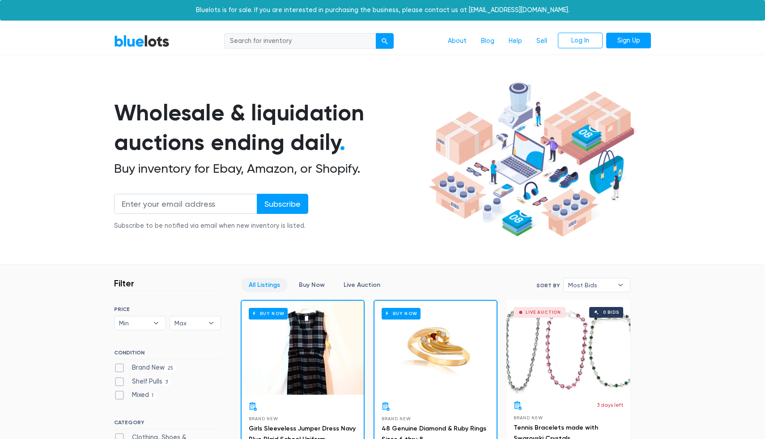 Image resolution: width=765 pixels, height=439 pixels. I want to click on a: About, so click(457, 41).